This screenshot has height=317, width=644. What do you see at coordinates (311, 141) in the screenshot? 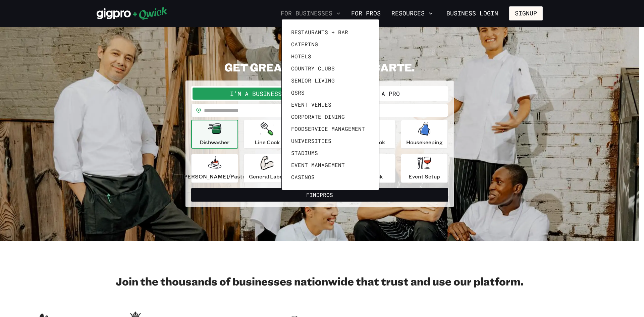
I see `span: Universities` at bounding box center [311, 141].